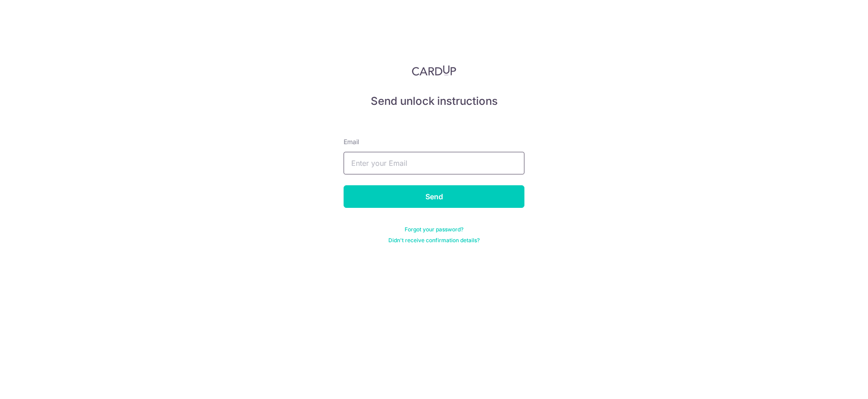  Describe the element at coordinates (434, 101) in the screenshot. I see `h5: Send unlock instructions` at that location.